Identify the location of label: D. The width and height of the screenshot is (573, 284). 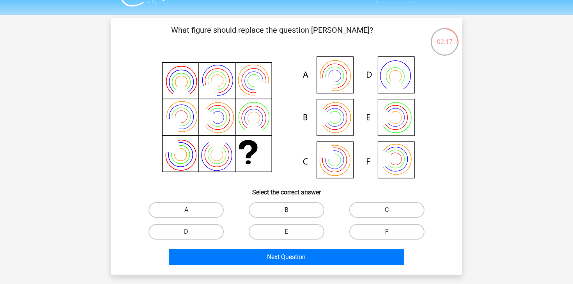
(186, 232).